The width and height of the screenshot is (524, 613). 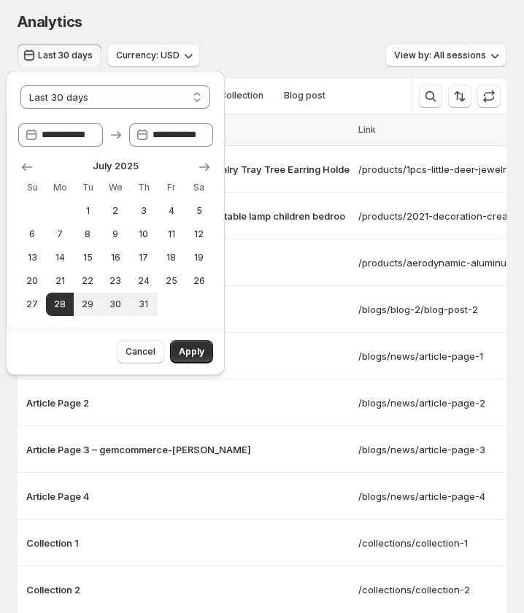 I want to click on button: Article Page 4, so click(x=188, y=497).